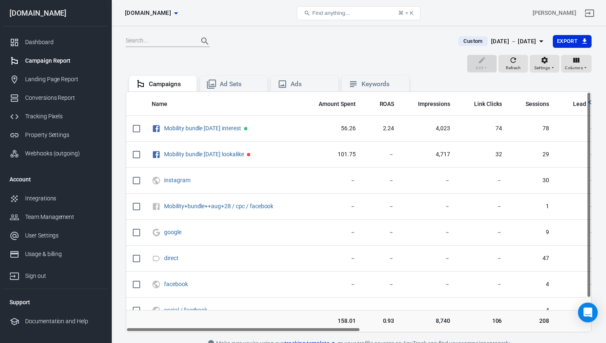  Describe the element at coordinates (387, 104) in the screenshot. I see `span: The total return on ad spend` at that location.